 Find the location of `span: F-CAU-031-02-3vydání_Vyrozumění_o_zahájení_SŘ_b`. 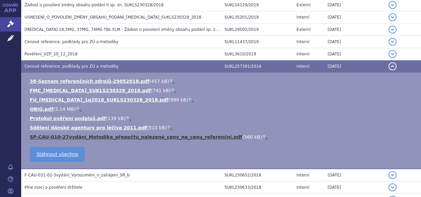

span: F-CAU-031-02-3vydání_Vyrozumění_o_zahájení_SŘ_b is located at coordinates (77, 175).